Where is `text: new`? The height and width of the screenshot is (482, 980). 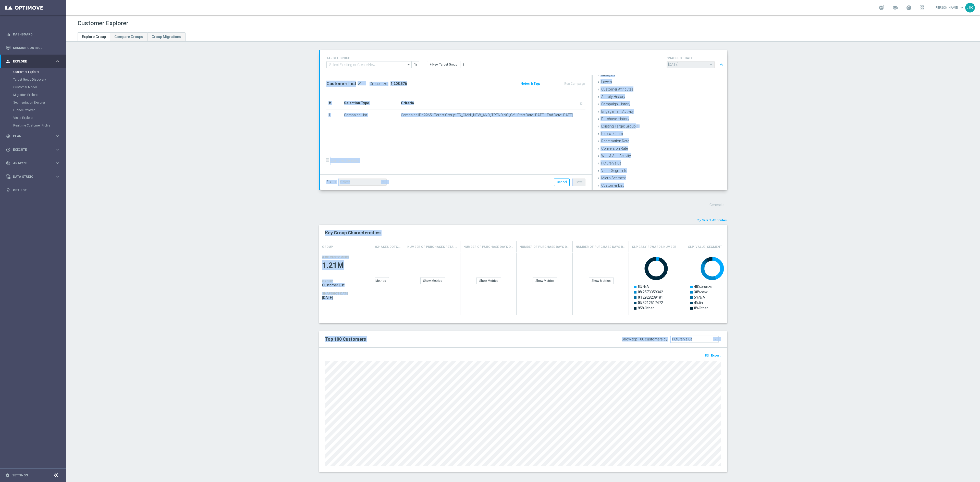 text: new is located at coordinates (701, 292).